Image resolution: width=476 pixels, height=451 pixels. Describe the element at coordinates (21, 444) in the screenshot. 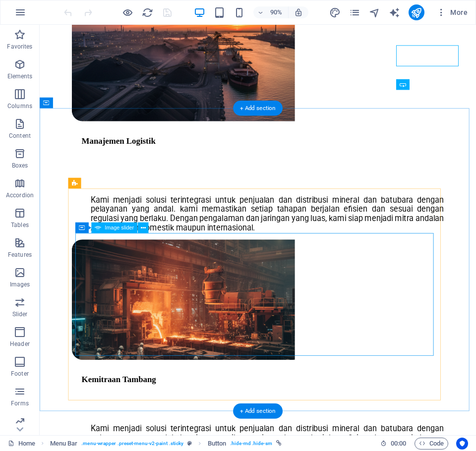

I see `a: Click to cancel selection. Double-click to open Pages` at that location.